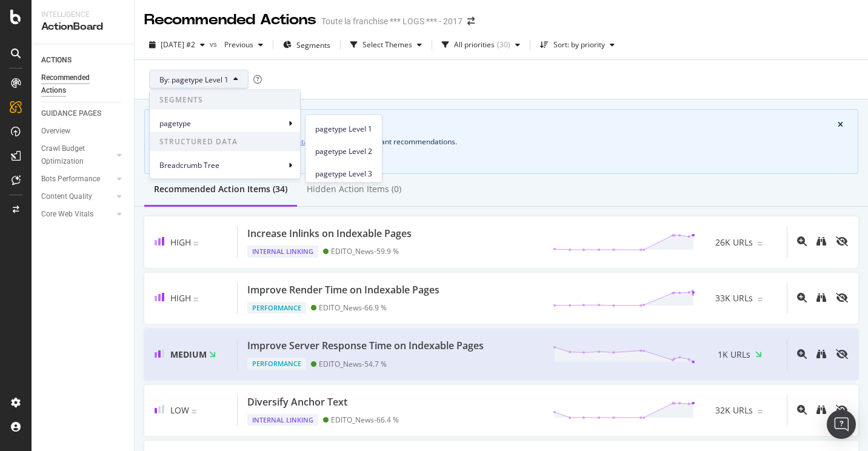 The image size is (868, 451). Describe the element at coordinates (734, 242) in the screenshot. I see `span: 26K URLs` at that location.